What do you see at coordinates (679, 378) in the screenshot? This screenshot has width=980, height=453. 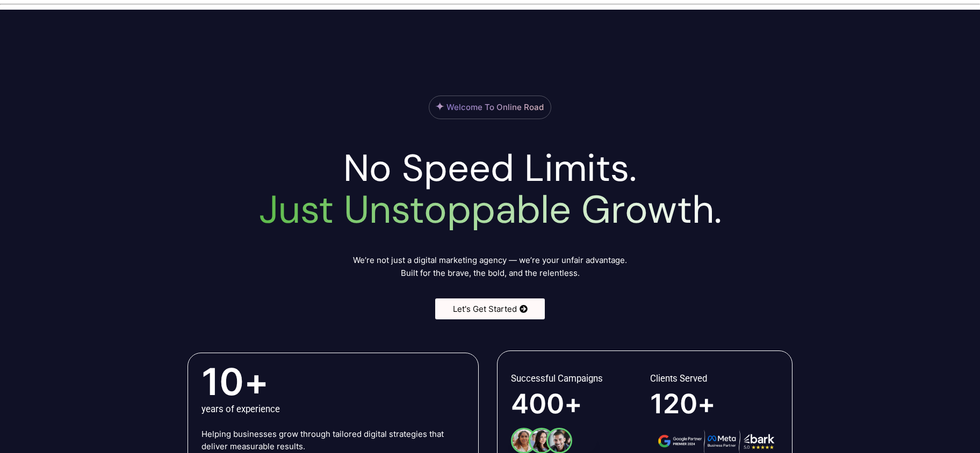 I see `p: Clients Served` at bounding box center [679, 378].